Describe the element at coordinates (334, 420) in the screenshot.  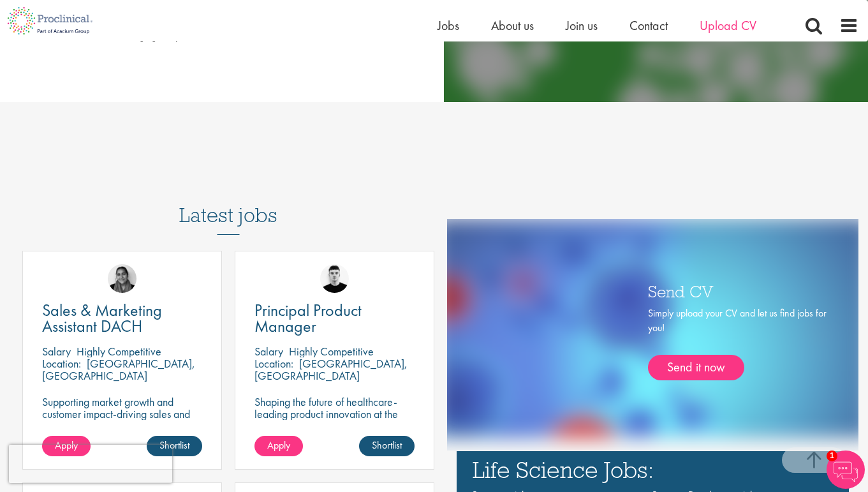
I see `p: Shaping the future of healthcare-leading product innovation at the intersection of technology and...` at that location.